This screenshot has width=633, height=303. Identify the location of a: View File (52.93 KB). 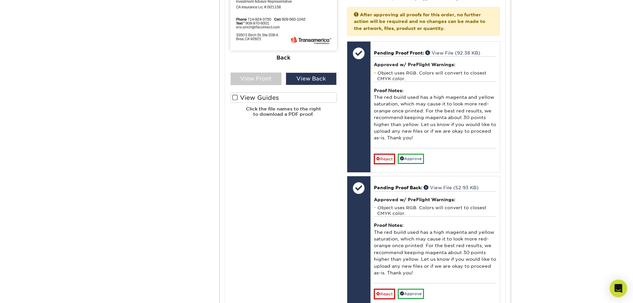
(451, 187).